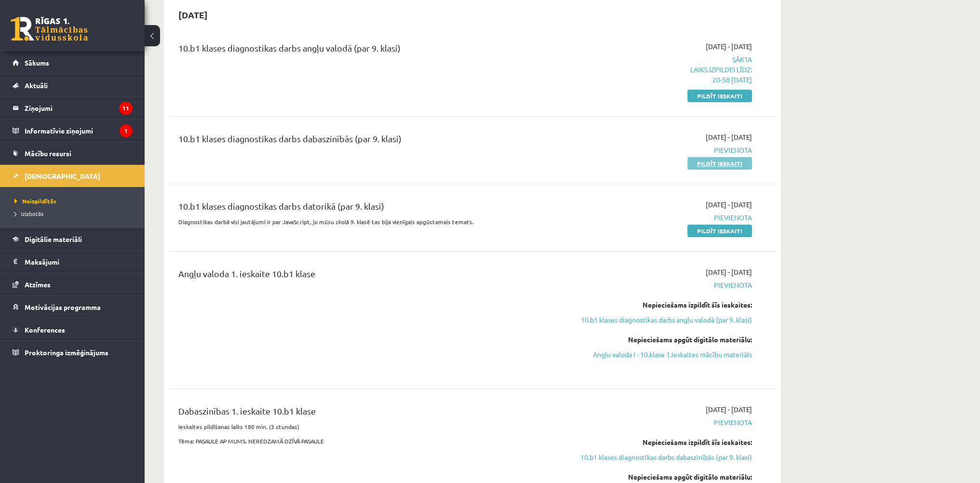 Image resolution: width=980 pixels, height=483 pixels. Describe the element at coordinates (72, 108) in the screenshot. I see `a: Ziņojumi11` at that location.